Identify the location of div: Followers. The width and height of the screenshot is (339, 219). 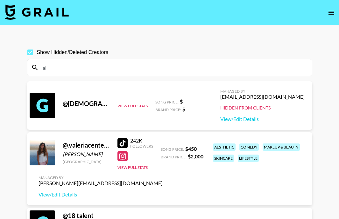
(142, 146).